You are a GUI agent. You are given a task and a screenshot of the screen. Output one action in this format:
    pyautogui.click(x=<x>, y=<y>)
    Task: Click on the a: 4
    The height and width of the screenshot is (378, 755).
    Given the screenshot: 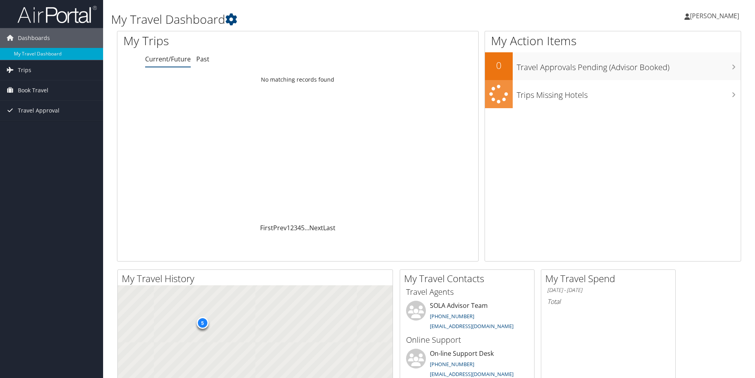 What is the action you would take?
    pyautogui.click(x=299, y=228)
    